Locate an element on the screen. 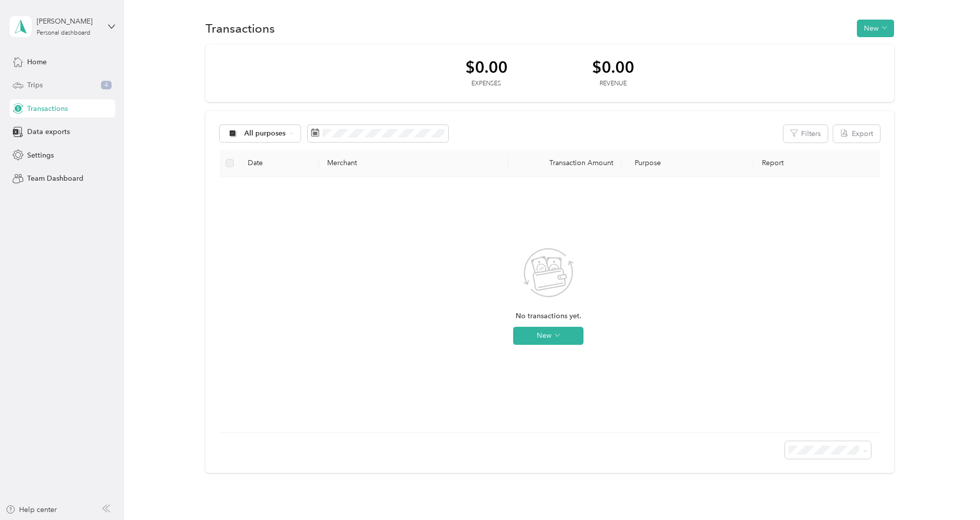 The image size is (980, 520). button: Help center is located at coordinates (31, 510).